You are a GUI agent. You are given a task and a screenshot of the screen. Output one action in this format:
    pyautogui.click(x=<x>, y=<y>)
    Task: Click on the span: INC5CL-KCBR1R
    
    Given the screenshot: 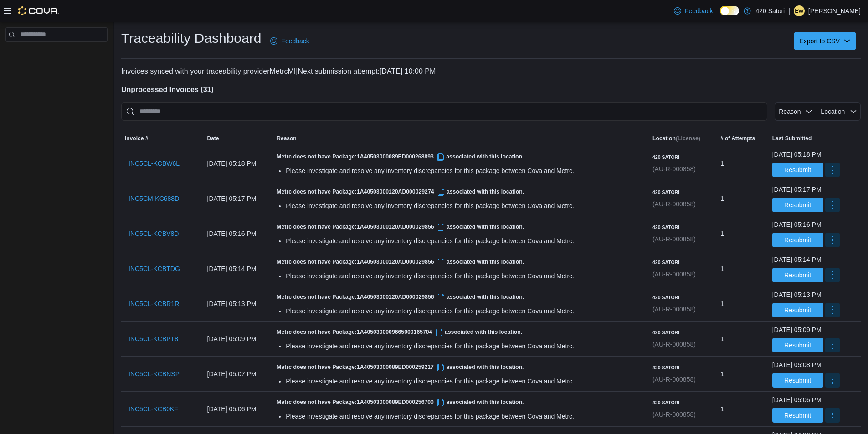 What is the action you would take?
    pyautogui.click(x=154, y=304)
    